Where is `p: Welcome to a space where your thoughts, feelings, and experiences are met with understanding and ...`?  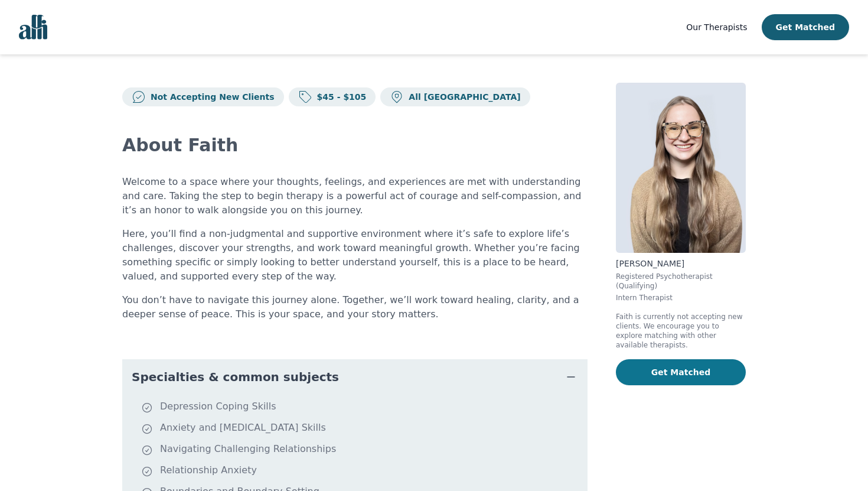
p: Welcome to a space where your thoughts, feelings, and experiences are met with understanding and ... is located at coordinates (355, 196).